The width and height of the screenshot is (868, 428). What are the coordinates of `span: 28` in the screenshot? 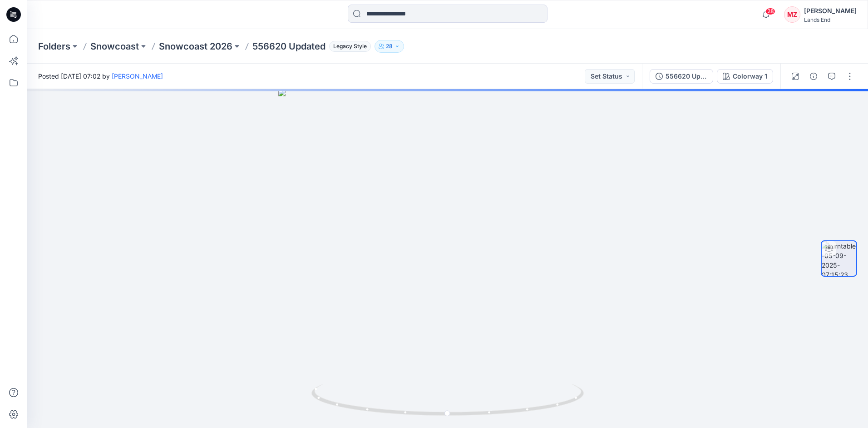 It's located at (770, 11).